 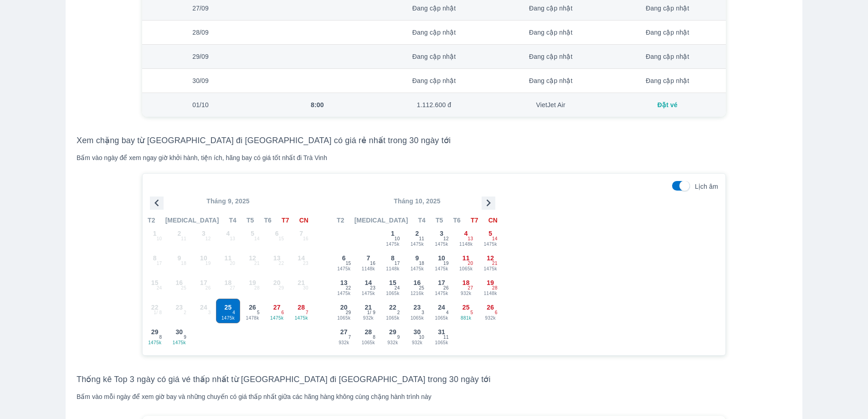 What do you see at coordinates (490, 311) in the screenshot?
I see `button: 26932k6` at bounding box center [490, 311].